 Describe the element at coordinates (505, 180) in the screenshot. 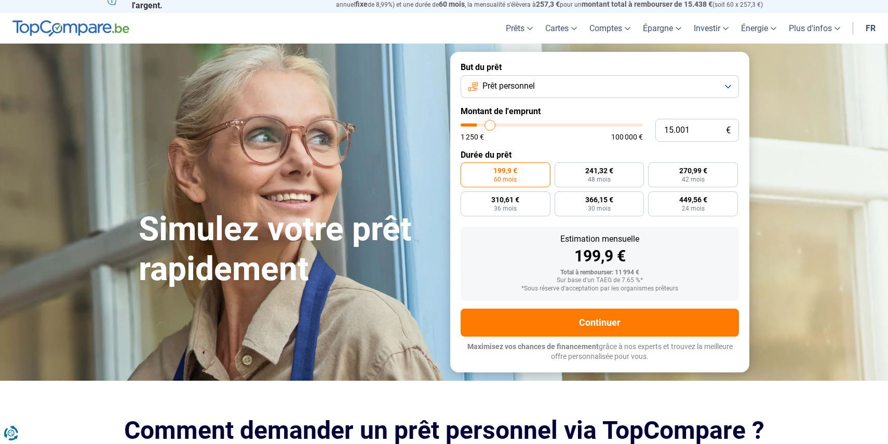

I see `span: 60 mois` at that location.